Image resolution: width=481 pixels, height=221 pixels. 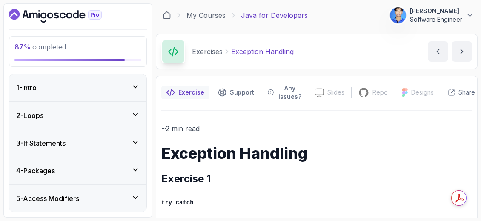 What do you see at coordinates (78, 171) in the screenshot?
I see `button: 4-Packages` at bounding box center [78, 171].